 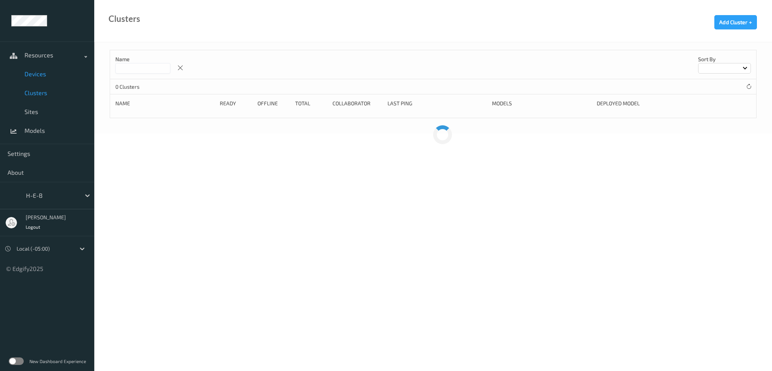 What do you see at coordinates (124, 19) in the screenshot?
I see `div: Clusters` at bounding box center [124, 19].